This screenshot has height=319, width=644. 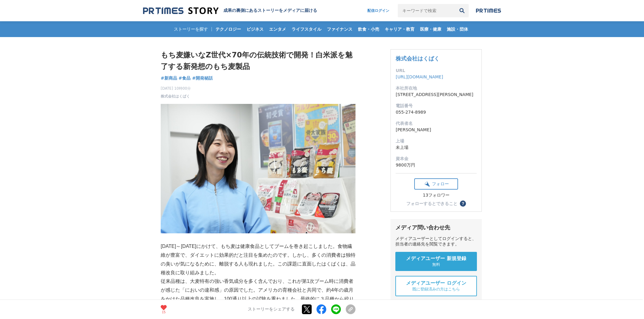 I want to click on dt: 代表者名, so click(x=436, y=123).